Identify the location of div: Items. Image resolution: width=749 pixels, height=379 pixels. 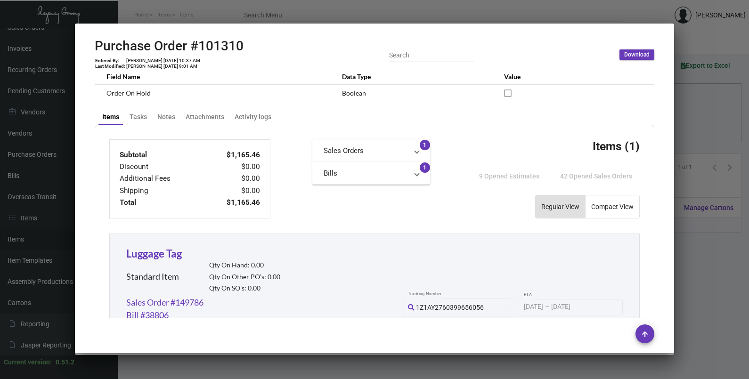
(111, 117).